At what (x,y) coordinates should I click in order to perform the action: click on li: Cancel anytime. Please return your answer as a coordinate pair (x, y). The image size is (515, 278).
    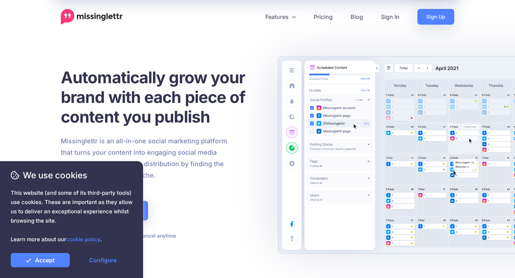
    Looking at the image, I should click on (154, 235).